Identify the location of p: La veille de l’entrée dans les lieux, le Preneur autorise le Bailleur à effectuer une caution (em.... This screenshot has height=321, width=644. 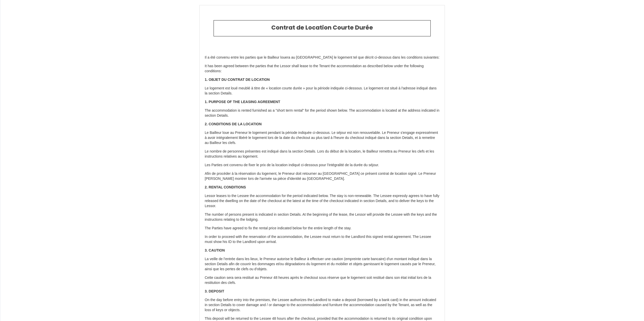
(322, 264).